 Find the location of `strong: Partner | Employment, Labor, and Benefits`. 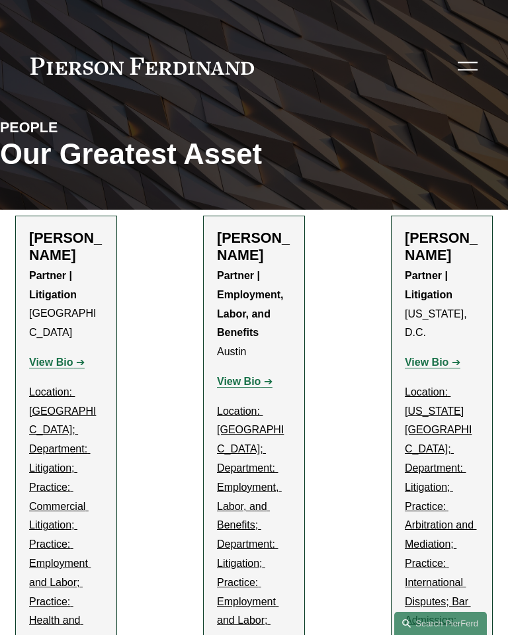

strong: Partner | Employment, Labor, and Benefits is located at coordinates (251, 304).